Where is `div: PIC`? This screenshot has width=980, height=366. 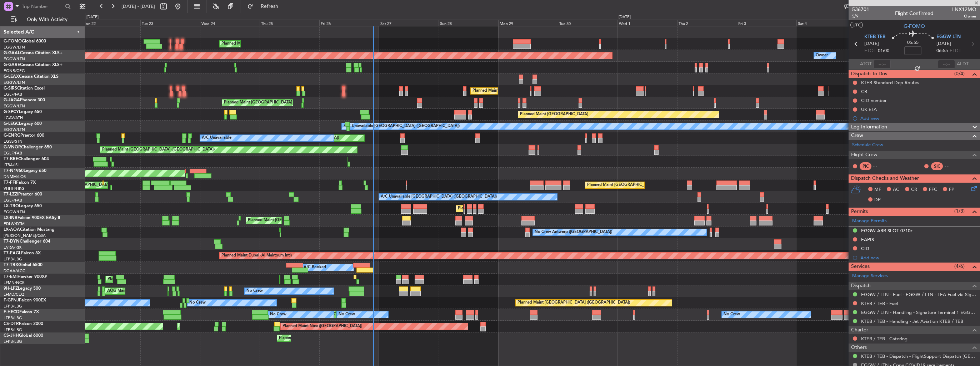 div: PIC is located at coordinates (866, 166).